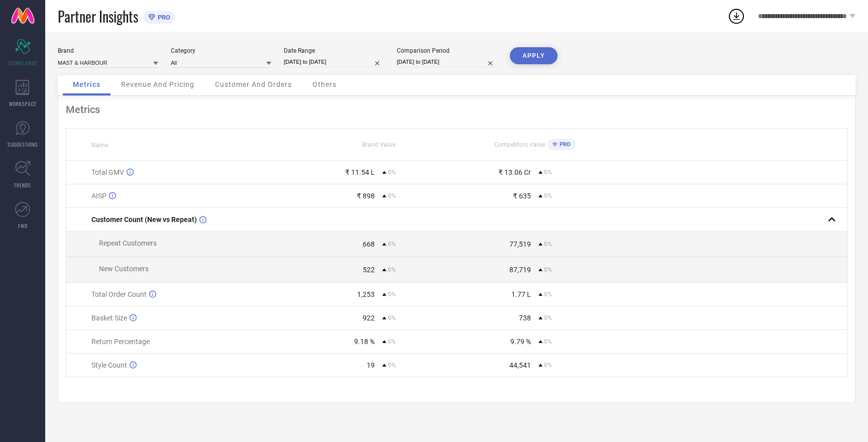 The width and height of the screenshot is (868, 442). What do you see at coordinates (144, 220) in the screenshot?
I see `span: Customer Count (New vs Repeat)` at bounding box center [144, 220].